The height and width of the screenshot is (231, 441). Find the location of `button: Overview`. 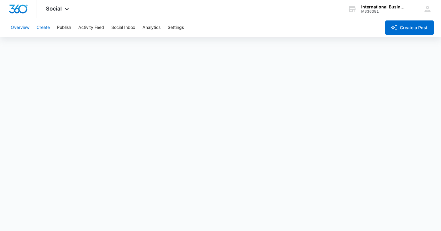

button: Overview is located at coordinates (20, 28).